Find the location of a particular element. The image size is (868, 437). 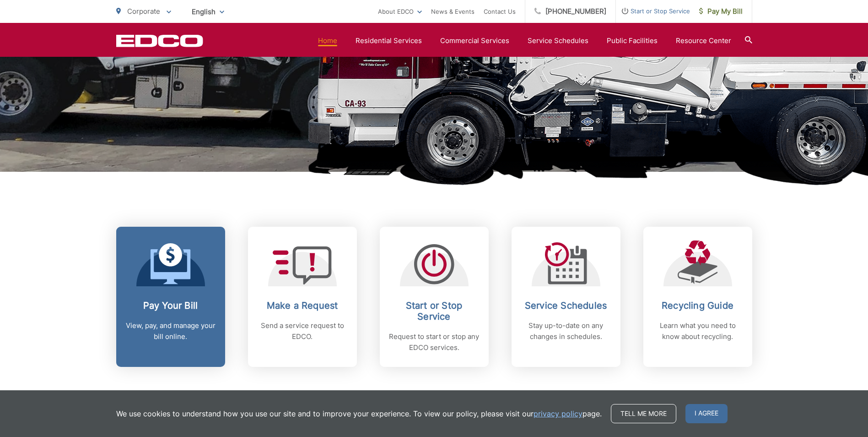

a: Contact Us is located at coordinates (499, 11).